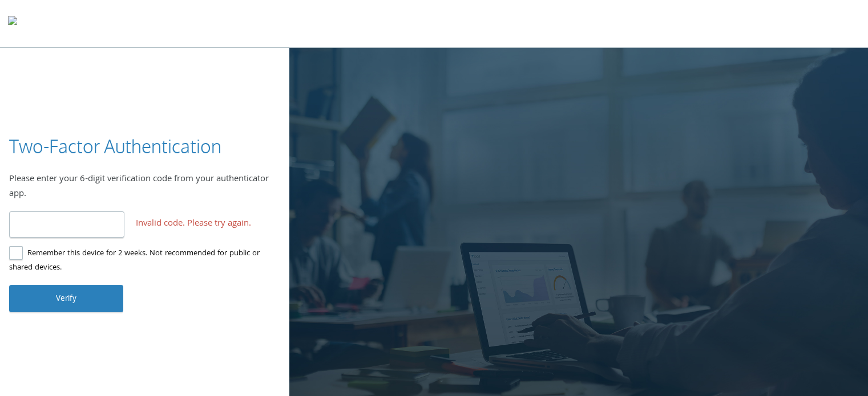 Image resolution: width=868 pixels, height=396 pixels. I want to click on span: Invalid code. Please try again., so click(193, 224).